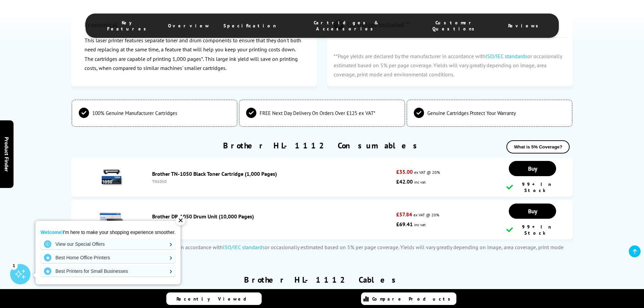 This screenshot has width=644, height=308. I want to click on div: DR1050, so click(272, 224).